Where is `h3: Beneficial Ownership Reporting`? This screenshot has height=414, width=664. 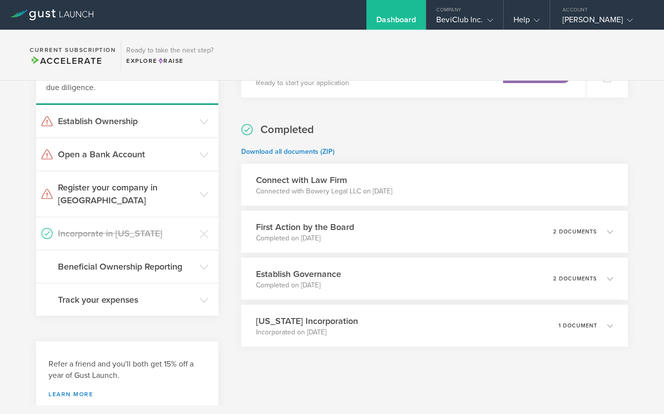 h3: Beneficial Ownership Reporting is located at coordinates (126, 267).